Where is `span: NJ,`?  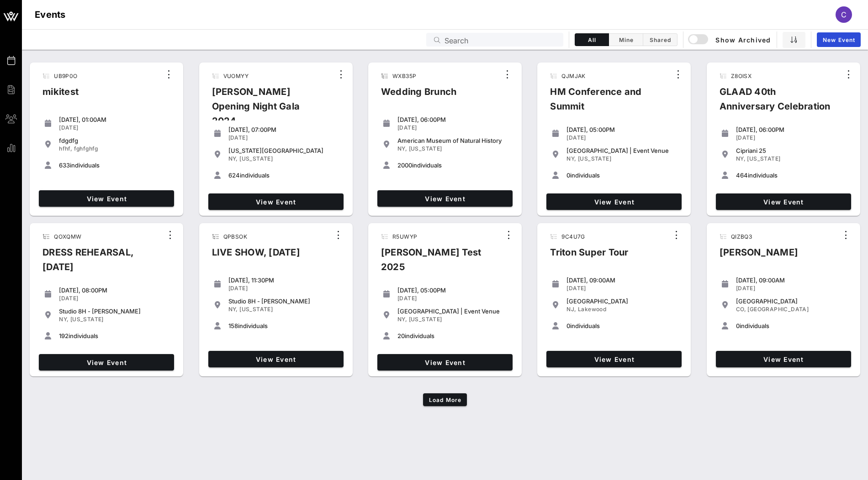
span: NJ, is located at coordinates (571, 309).